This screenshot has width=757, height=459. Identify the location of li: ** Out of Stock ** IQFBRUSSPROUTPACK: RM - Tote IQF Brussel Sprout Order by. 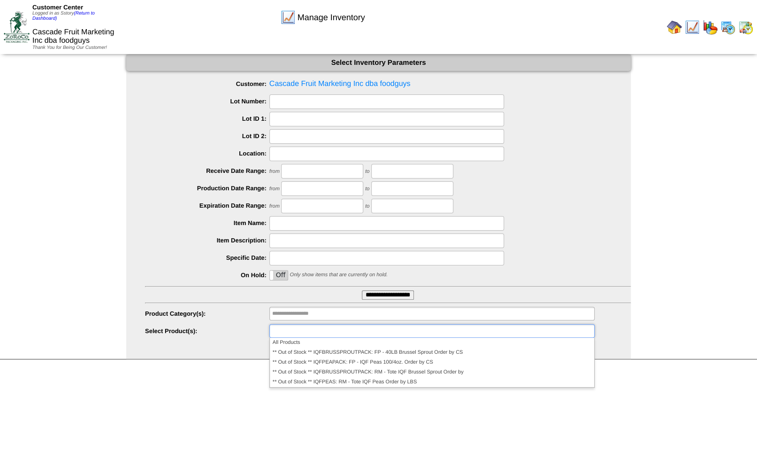
(432, 372).